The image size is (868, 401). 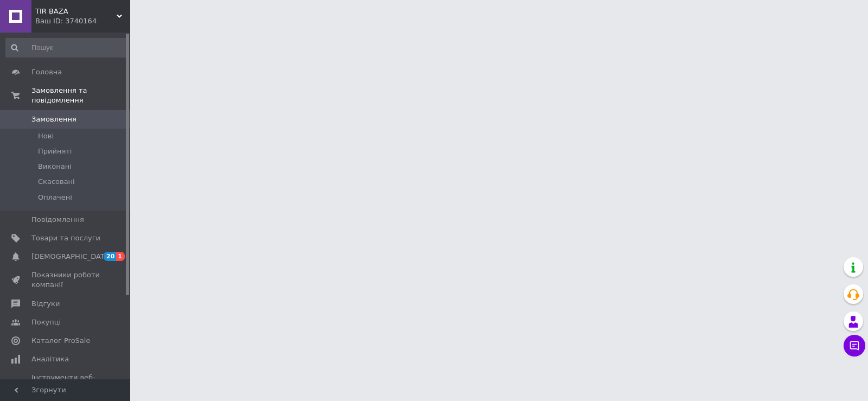 I want to click on input: Пошук, so click(x=67, y=48).